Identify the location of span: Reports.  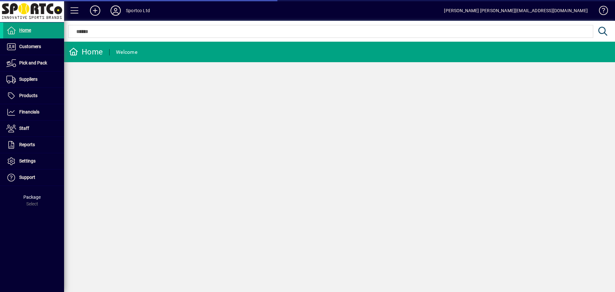
(27, 144).